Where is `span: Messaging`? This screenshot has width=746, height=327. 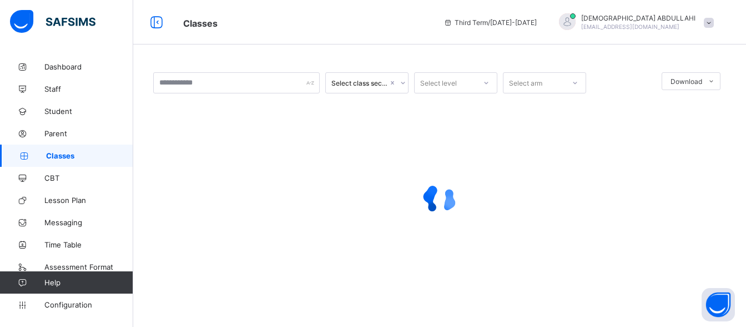
span: Messaging is located at coordinates (89, 222).